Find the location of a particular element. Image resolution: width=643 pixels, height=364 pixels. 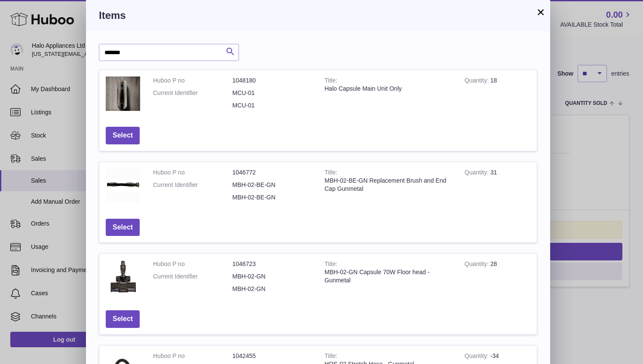

div: MBH-02-BE-GN Replacement Brush and End Cap Gunmetal is located at coordinates (388, 185).